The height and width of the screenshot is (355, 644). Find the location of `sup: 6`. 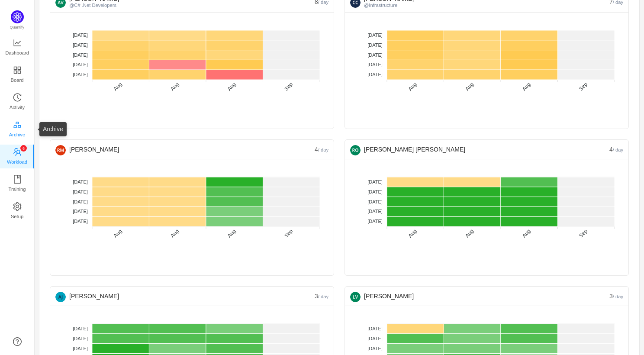

sup: 6 is located at coordinates (23, 148).